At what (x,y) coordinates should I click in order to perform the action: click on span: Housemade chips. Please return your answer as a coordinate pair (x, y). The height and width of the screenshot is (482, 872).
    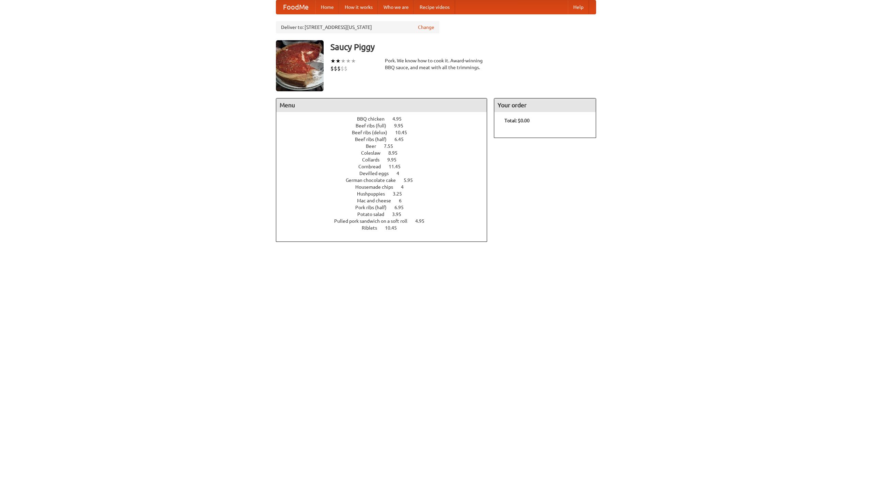
    Looking at the image, I should click on (377, 187).